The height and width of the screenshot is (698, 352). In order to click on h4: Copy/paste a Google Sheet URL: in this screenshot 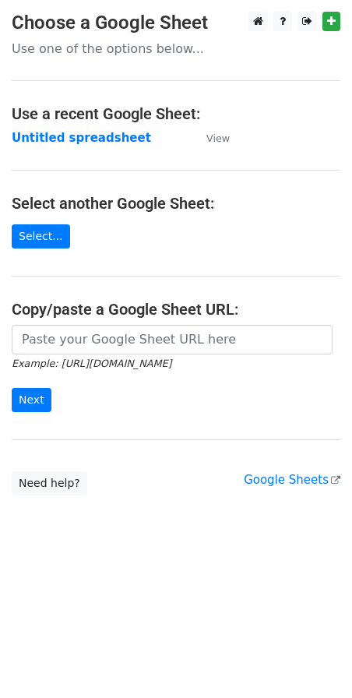, I will do `click(176, 309)`.